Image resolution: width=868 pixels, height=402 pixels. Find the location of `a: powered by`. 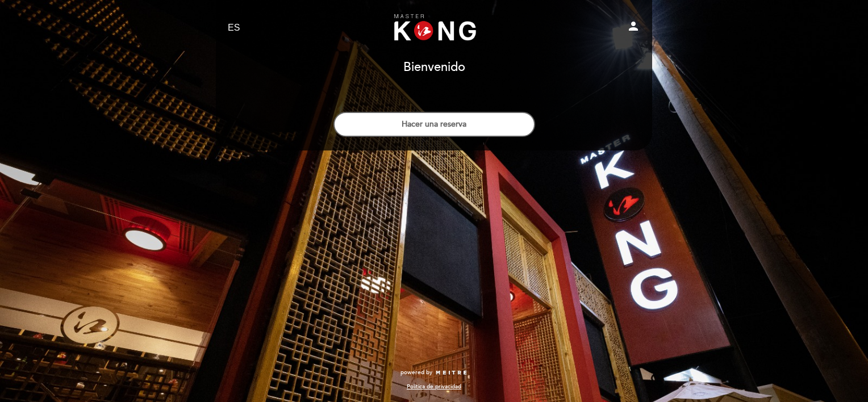

a: powered by is located at coordinates (434, 372).